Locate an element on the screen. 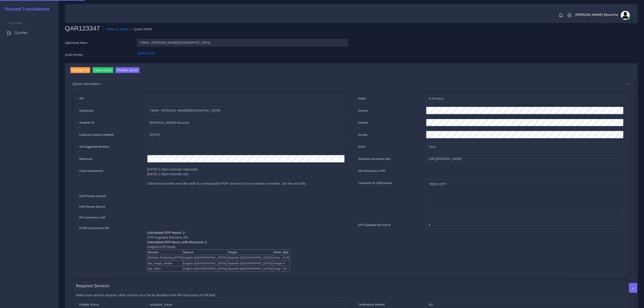  td: Image is located at coordinates (278, 263).